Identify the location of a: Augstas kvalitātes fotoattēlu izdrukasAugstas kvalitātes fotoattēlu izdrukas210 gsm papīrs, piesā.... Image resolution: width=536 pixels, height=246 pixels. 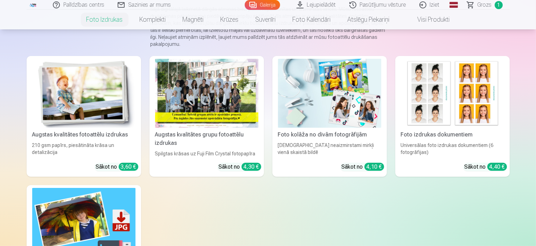
(84, 116).